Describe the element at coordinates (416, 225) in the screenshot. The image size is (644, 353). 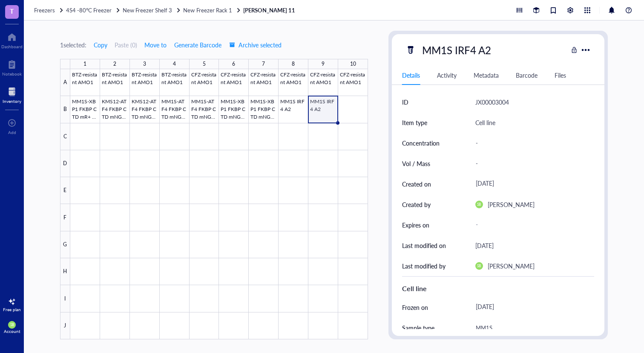
I see `div: Expires on` at that location.